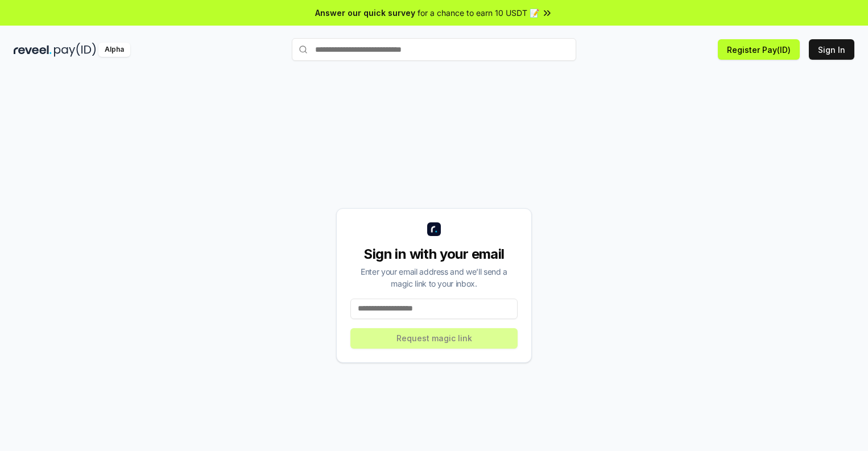 The image size is (868, 451). Describe the element at coordinates (759, 50) in the screenshot. I see `button: Register Pay(ID)` at that location.